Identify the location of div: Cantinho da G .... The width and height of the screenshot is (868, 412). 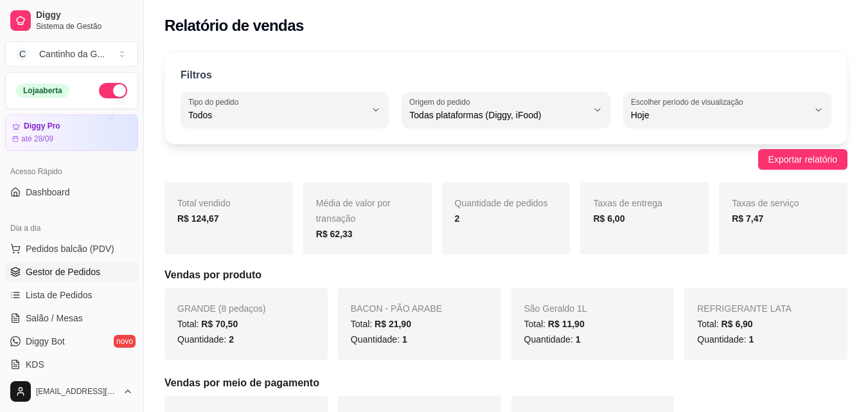
(72, 54).